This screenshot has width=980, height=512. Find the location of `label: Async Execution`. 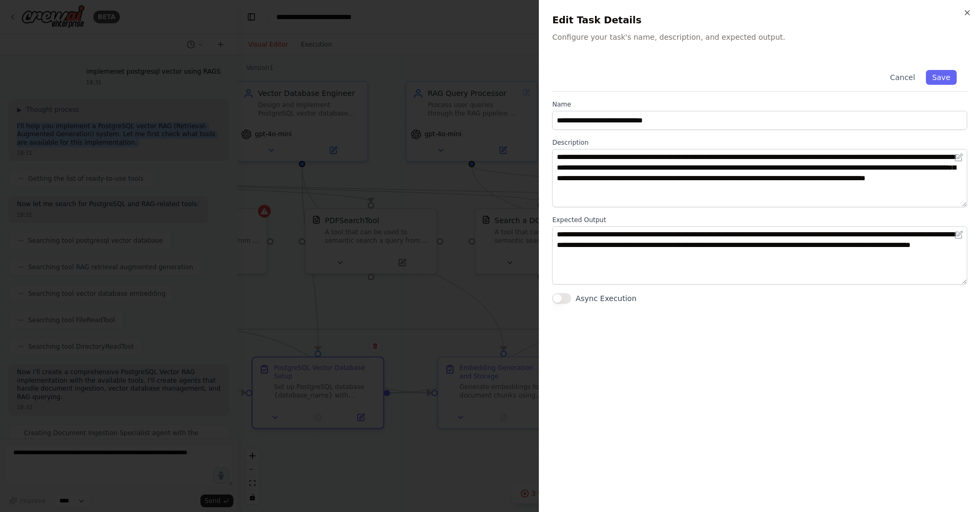

label: Async Execution is located at coordinates (606, 299).